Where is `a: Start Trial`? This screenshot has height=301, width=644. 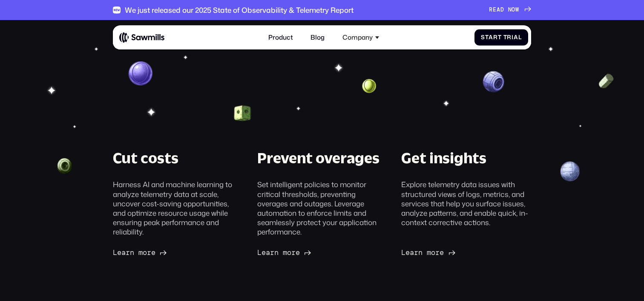 a: Start Trial is located at coordinates (501, 37).